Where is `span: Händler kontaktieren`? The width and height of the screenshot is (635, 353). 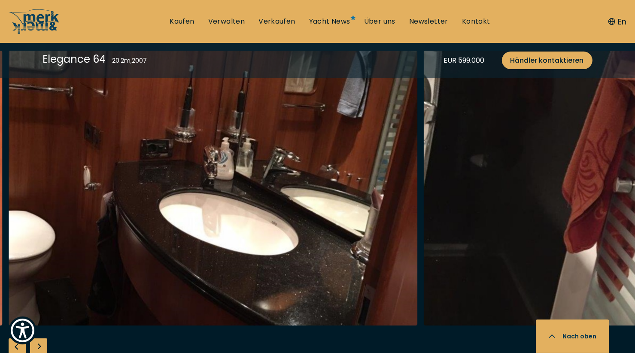 span: Händler kontaktieren is located at coordinates (547, 60).